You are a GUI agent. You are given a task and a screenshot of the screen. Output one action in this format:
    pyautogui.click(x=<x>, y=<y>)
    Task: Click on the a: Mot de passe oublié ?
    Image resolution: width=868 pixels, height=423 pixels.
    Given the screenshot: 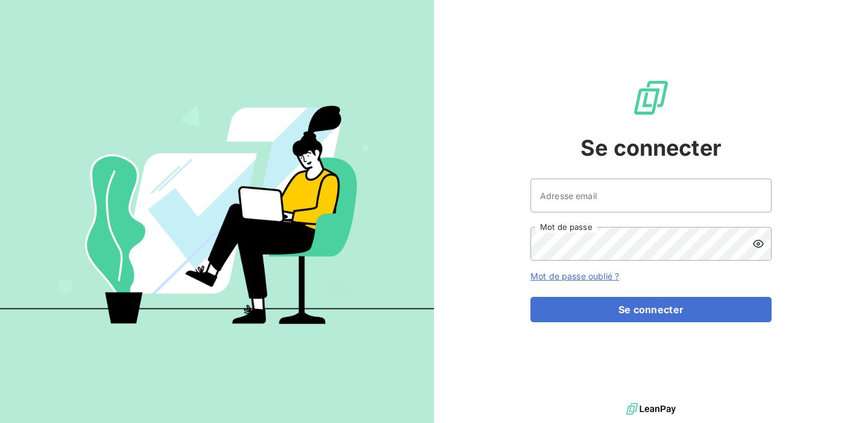 What is the action you would take?
    pyautogui.click(x=575, y=276)
    